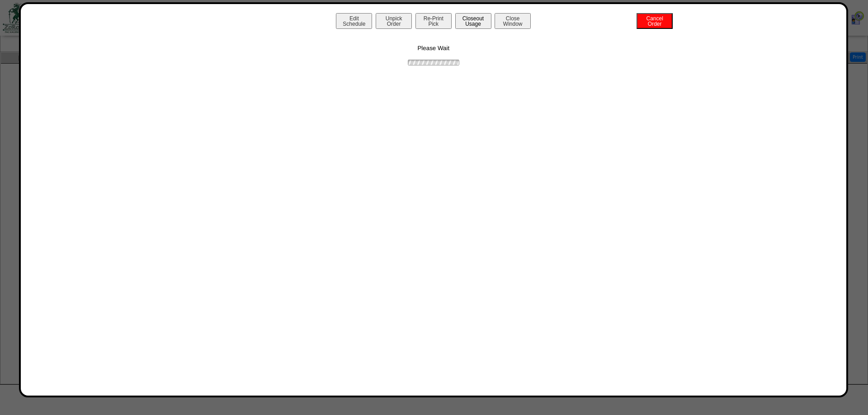 This screenshot has height=415, width=868. What do you see at coordinates (513, 21) in the screenshot?
I see `button: CloseWindow` at bounding box center [513, 21].